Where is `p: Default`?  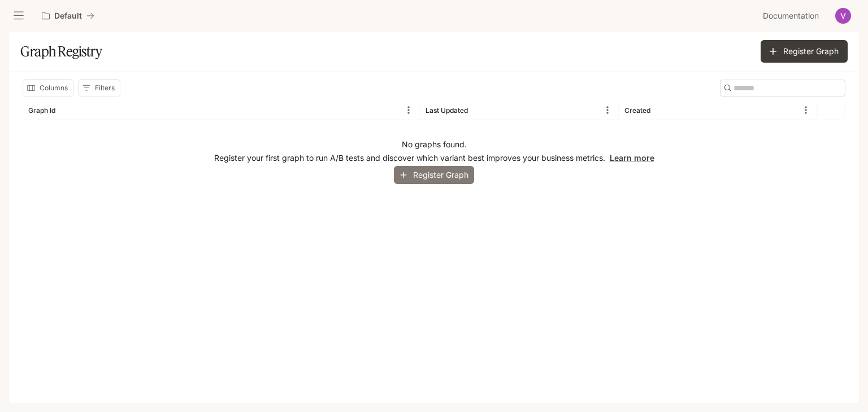
p: Default is located at coordinates (68, 16).